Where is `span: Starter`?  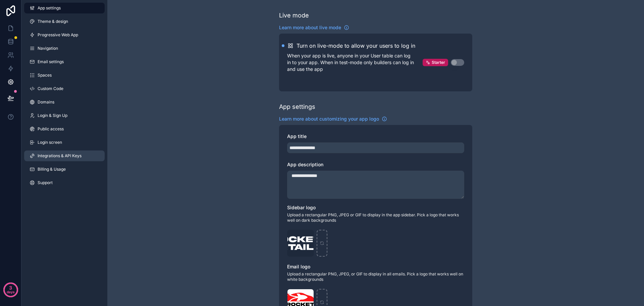 span: Starter is located at coordinates (438, 62).